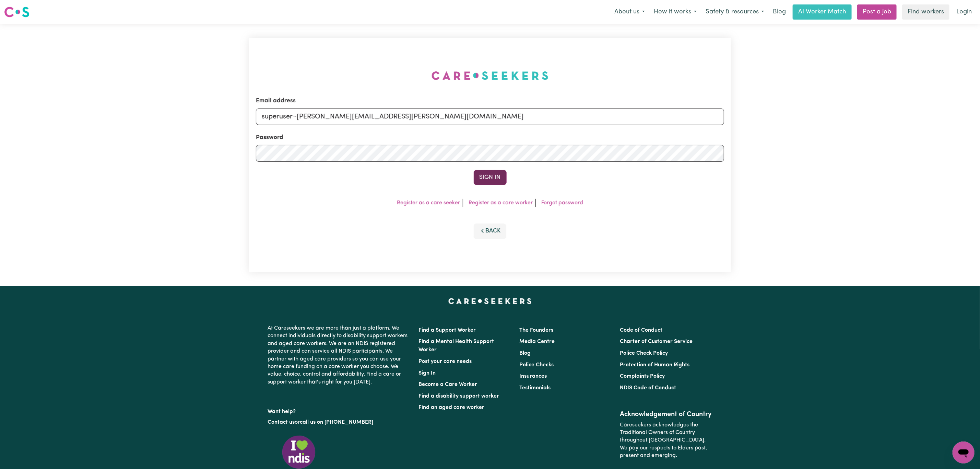 Image resolution: width=980 pixels, height=469 pixels. What do you see at coordinates (459, 396) in the screenshot?
I see `a: Find a disability support worker` at bounding box center [459, 396].